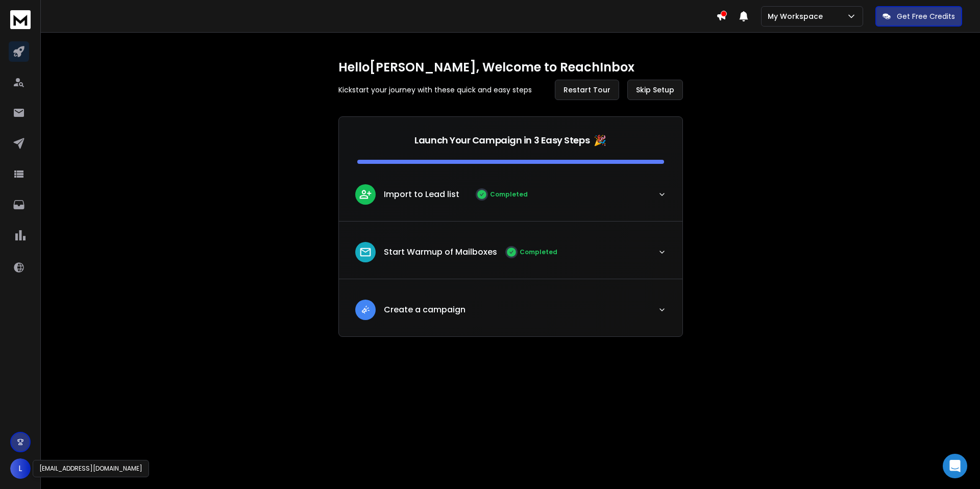  Describe the element at coordinates (441, 252) in the screenshot. I see `p: Start Warmup of Mailboxes` at that location.